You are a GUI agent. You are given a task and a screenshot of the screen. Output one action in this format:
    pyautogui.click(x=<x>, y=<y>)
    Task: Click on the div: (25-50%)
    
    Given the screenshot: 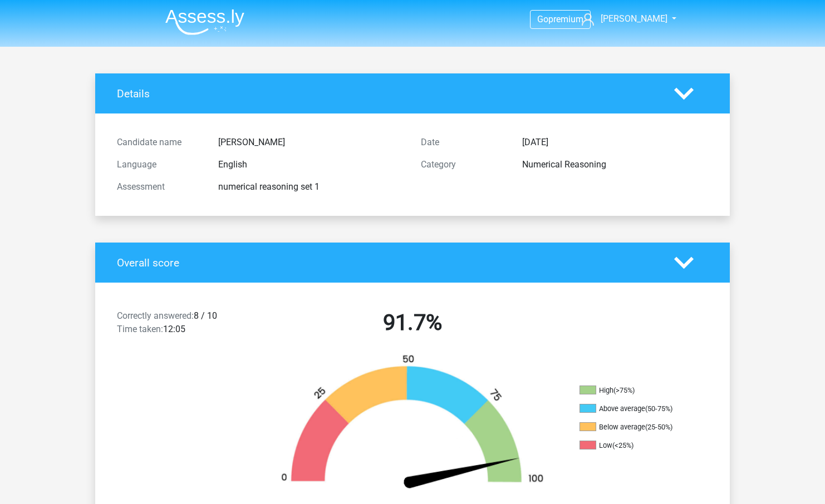 What is the action you would take?
    pyautogui.click(x=659, y=427)
    